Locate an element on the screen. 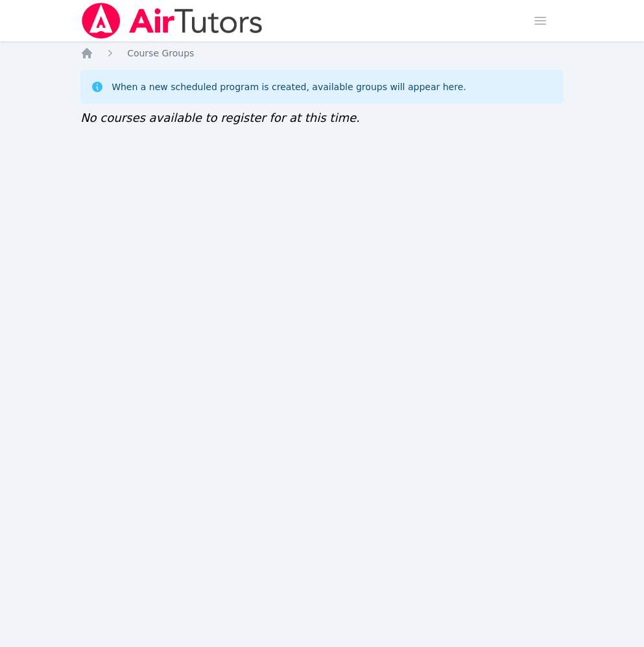  a: Course Groups is located at coordinates (160, 53).